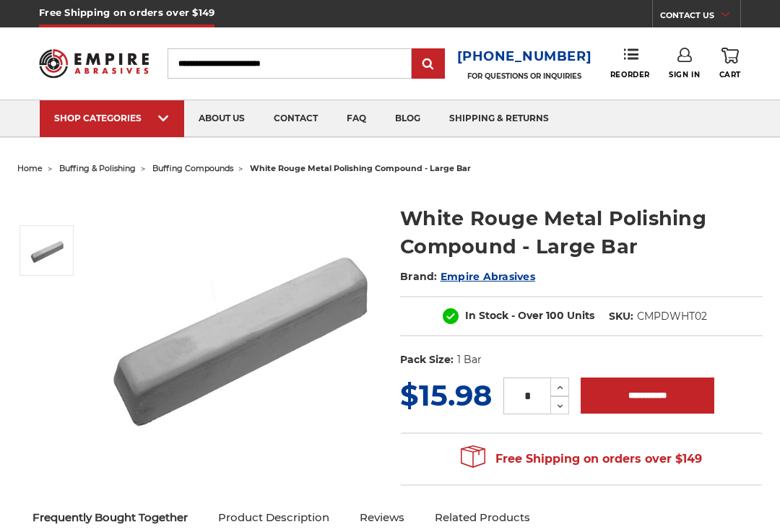 The height and width of the screenshot is (532, 780). What do you see at coordinates (684, 74) in the screenshot?
I see `span: Sign In` at bounding box center [684, 74].